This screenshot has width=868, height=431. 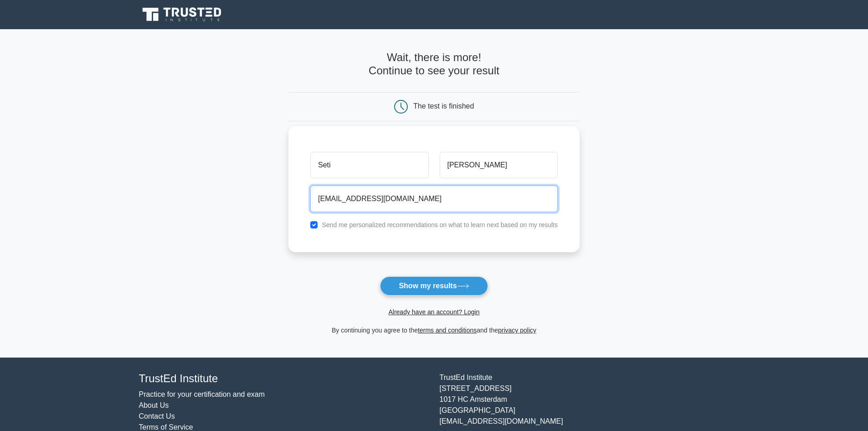 What do you see at coordinates (444, 106) in the screenshot?
I see `div: The test is finished` at bounding box center [444, 106].